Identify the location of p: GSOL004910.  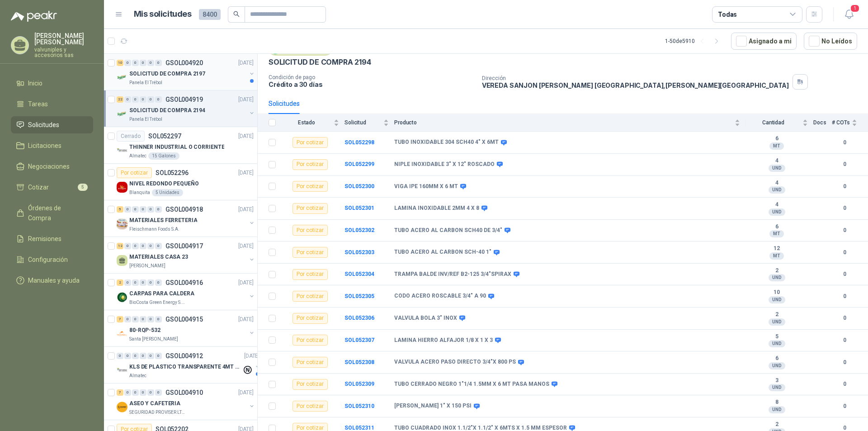
(184, 392).